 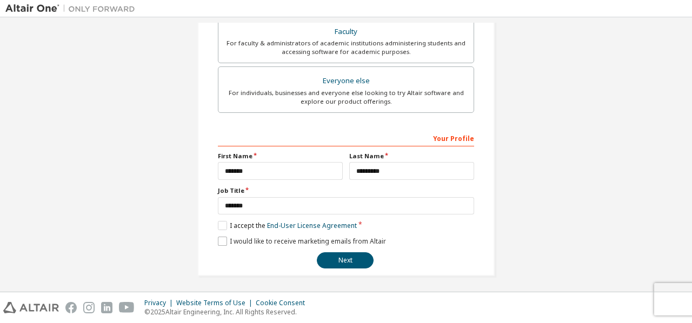 What do you see at coordinates (106, 307) in the screenshot?
I see `img: linkedin.svg` at bounding box center [106, 307].